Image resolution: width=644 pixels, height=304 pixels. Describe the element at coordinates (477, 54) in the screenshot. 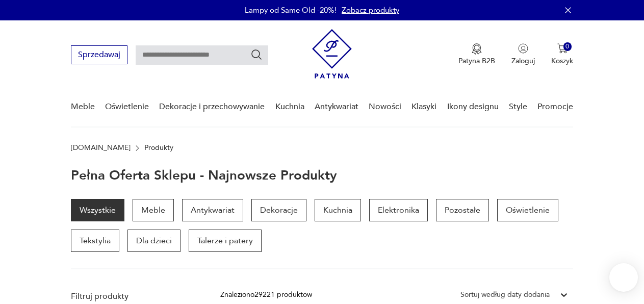

I see `a: Ikona medaluPatyna B2B` at that location.